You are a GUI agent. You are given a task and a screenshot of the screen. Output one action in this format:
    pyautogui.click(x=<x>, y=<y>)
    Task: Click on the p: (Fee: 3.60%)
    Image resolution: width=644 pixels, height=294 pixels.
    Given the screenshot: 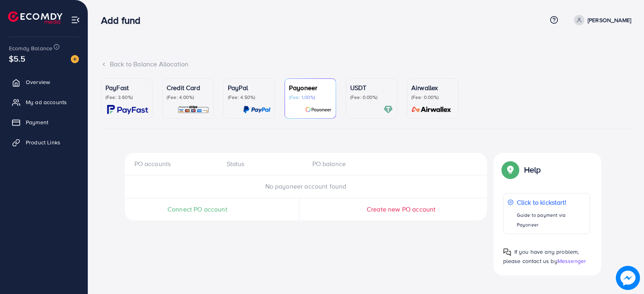 What is the action you would take?
    pyautogui.click(x=126, y=97)
    